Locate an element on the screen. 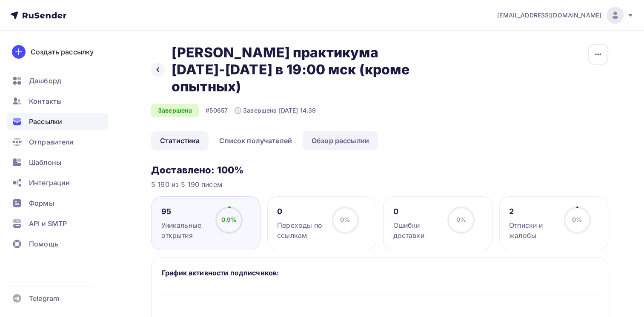 This screenshot has width=644, height=317. a: Обзор рассылки is located at coordinates (340, 141).